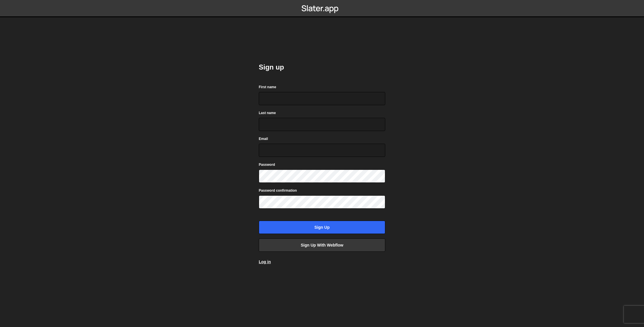  What do you see at coordinates (322, 227) in the screenshot?
I see `input: Sign up` at bounding box center [322, 227].